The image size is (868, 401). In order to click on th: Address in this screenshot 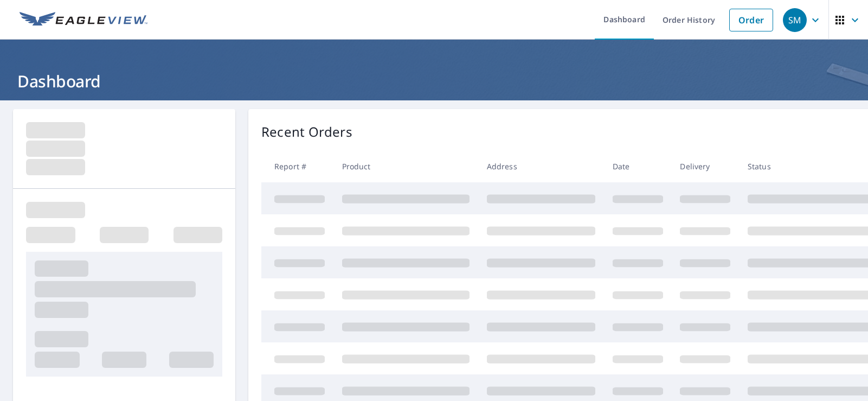, I will do `click(541, 166)`.